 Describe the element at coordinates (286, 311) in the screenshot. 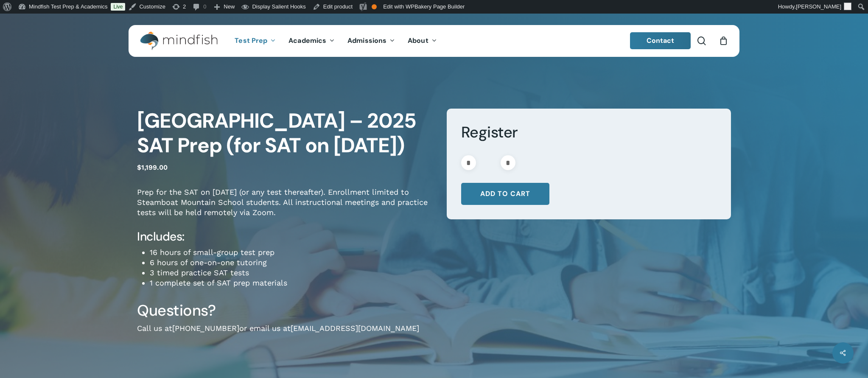

I see `h3: Questions?` at that location.